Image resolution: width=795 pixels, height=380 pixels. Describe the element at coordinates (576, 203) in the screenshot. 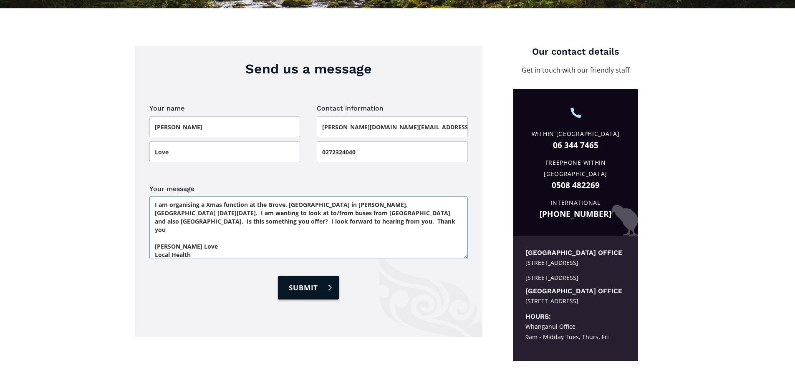

I see `div: International` at that location.